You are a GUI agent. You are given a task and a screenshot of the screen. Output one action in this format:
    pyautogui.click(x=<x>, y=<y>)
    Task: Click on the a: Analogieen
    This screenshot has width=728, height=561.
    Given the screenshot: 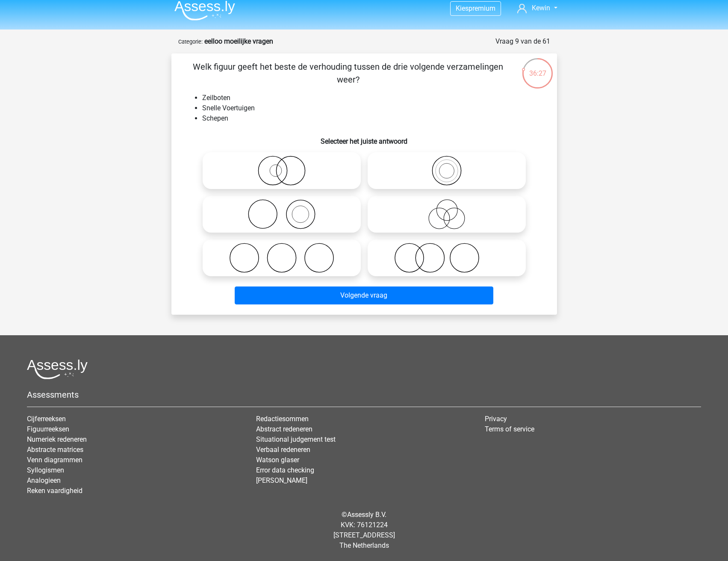 What is the action you would take?
    pyautogui.click(x=43, y=480)
    